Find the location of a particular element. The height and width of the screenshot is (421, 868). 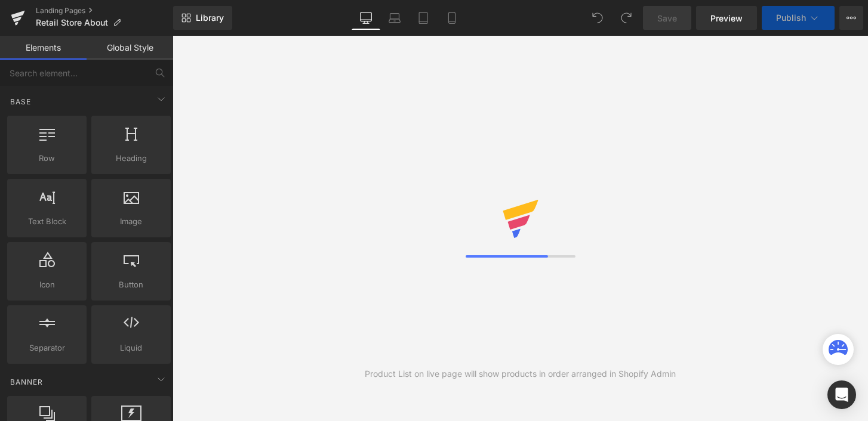

span: Save is located at coordinates (667, 18).